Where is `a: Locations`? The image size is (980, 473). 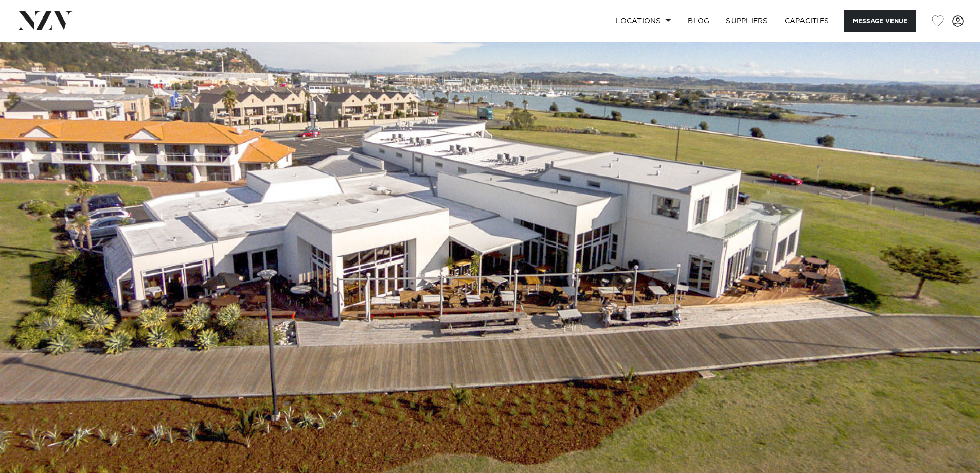
a: Locations is located at coordinates (644, 20).